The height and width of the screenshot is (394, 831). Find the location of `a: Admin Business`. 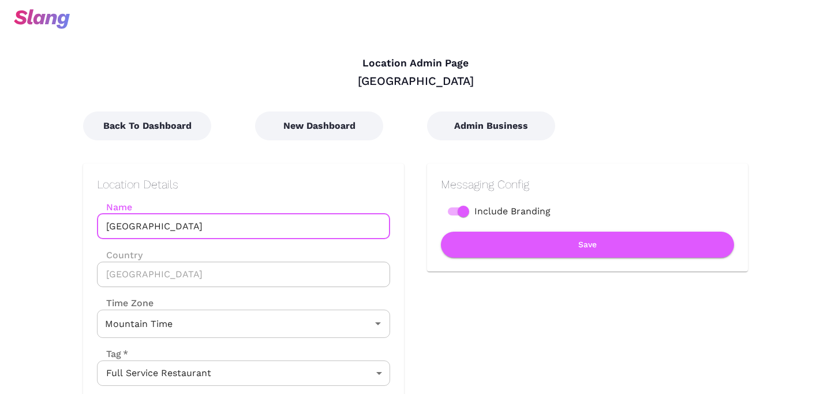

a: Admin Business is located at coordinates (491, 125).